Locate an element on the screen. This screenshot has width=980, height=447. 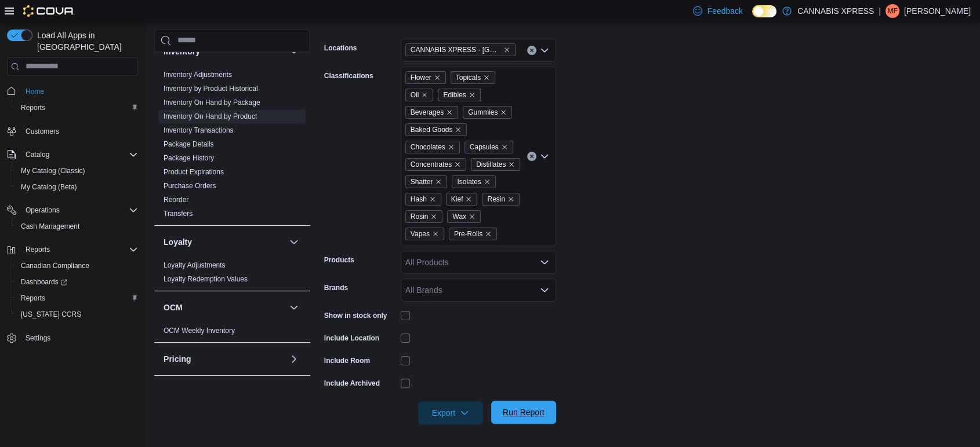
span: Catalog is located at coordinates (37, 155).